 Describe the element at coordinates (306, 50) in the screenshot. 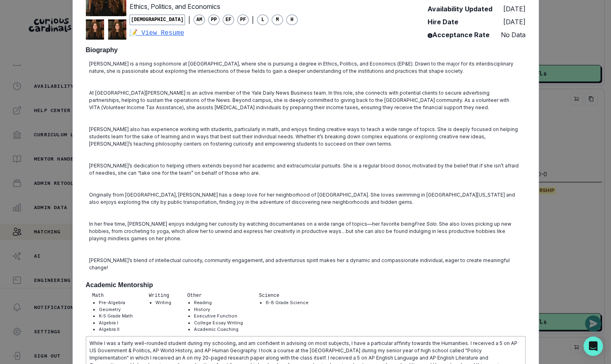

I see `h2: Biography` at that location.